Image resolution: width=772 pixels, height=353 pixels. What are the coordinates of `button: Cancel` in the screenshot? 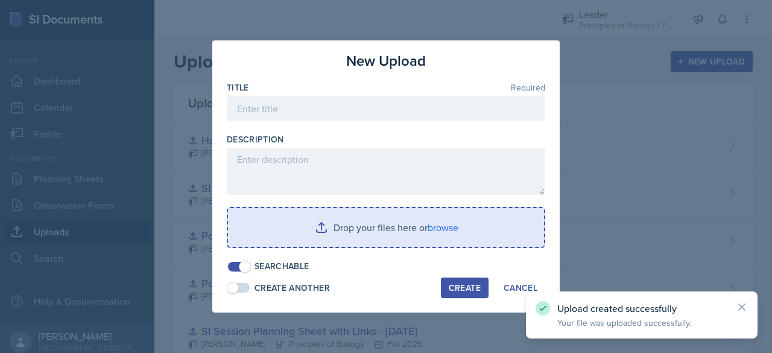 It's located at (521, 288).